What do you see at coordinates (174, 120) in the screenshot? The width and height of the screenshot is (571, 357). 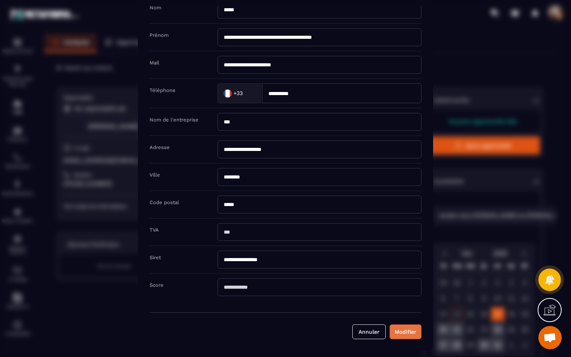 I see `label: Nom de l'entreprise` at bounding box center [174, 120].